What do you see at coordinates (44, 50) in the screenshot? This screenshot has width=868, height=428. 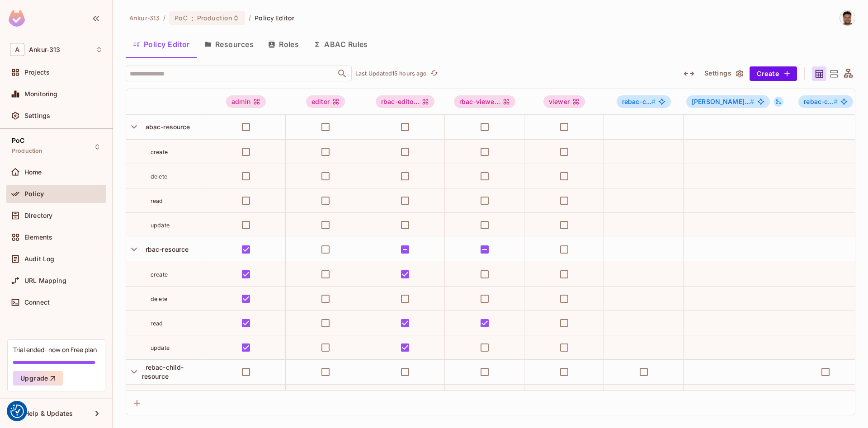 I see `span: Workspace: Ankur-313` at bounding box center [44, 50].